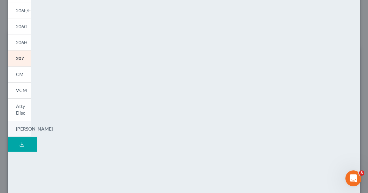 This screenshot has width=368, height=193. Describe the element at coordinates (57, 71) in the screenshot. I see `div: In observance of the NextChapter team will be out of office on . Our team will be unavailable for...` at that location.